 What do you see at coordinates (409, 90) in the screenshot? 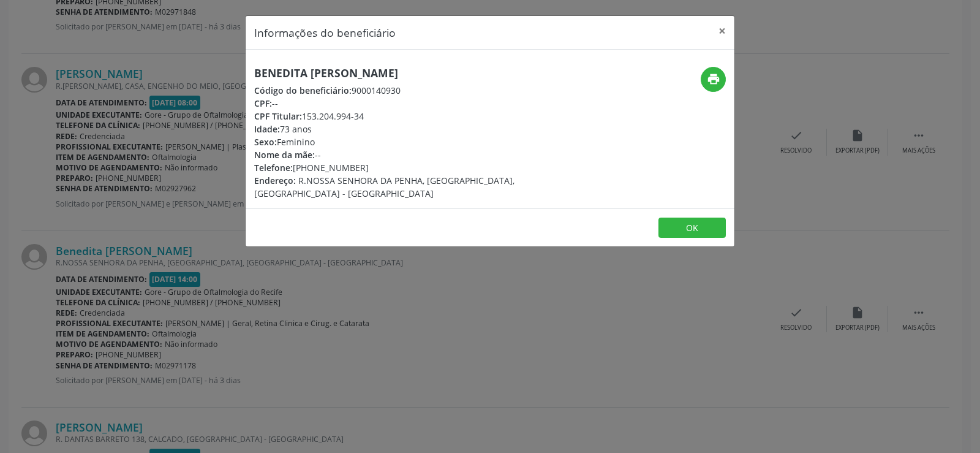
I see `div: 9000140930` at bounding box center [409, 90].